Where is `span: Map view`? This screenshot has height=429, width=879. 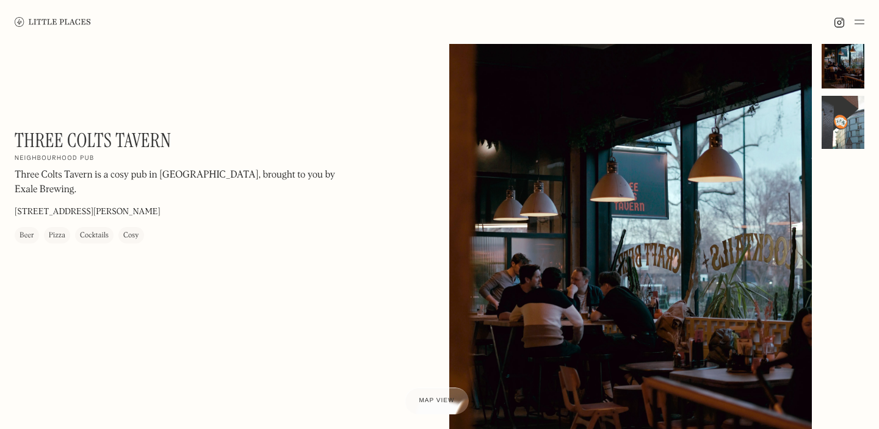 span: Map view is located at coordinates (437, 401).